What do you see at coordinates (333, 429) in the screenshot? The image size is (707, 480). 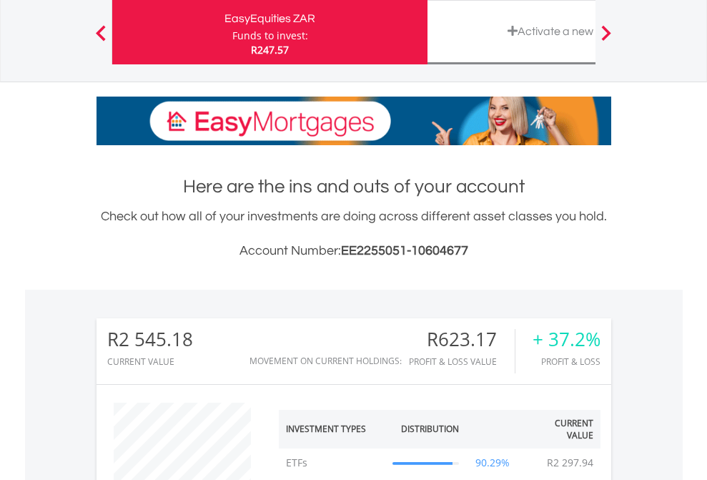 I see `th: Investment Types` at bounding box center [333, 429].